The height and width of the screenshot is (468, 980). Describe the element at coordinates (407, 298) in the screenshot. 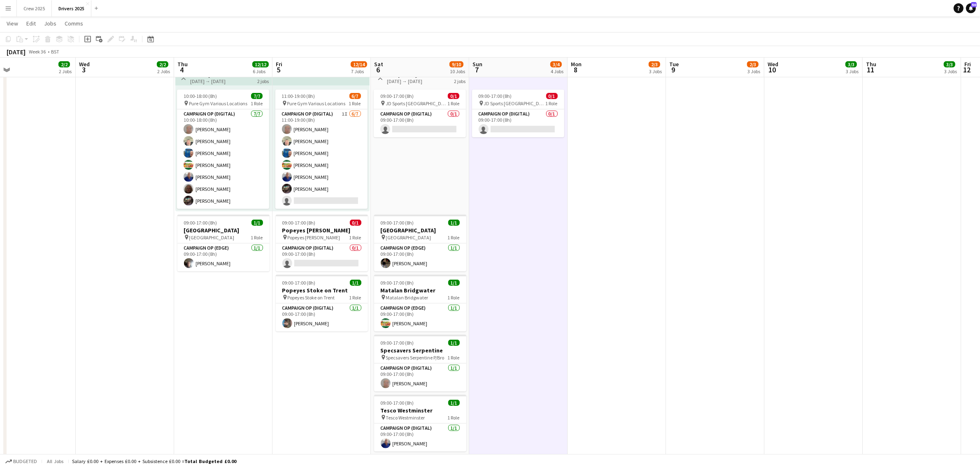

I see `span: Matalan Bridgwater` at that location.